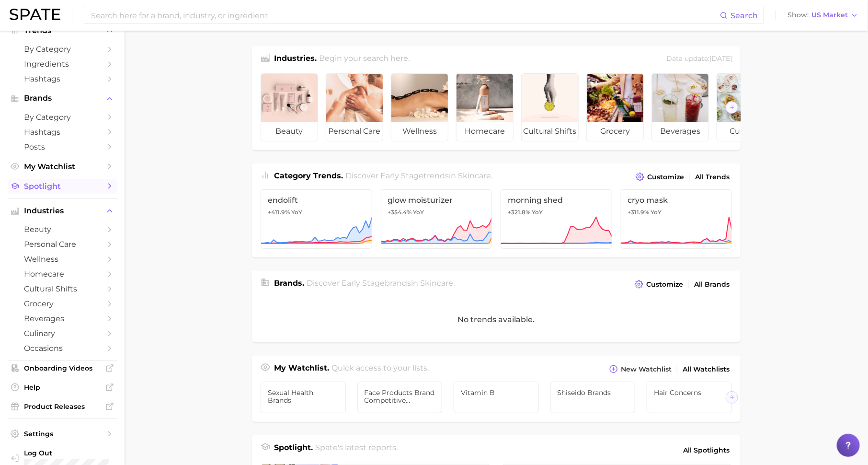  Describe the element at coordinates (706, 369) in the screenshot. I see `a: All Watchlists` at that location.